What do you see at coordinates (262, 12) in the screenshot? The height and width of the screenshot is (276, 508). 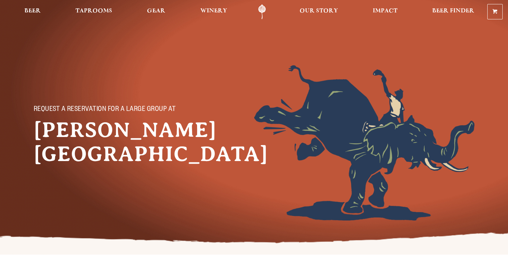 I see `a: Odell Home` at bounding box center [262, 12].